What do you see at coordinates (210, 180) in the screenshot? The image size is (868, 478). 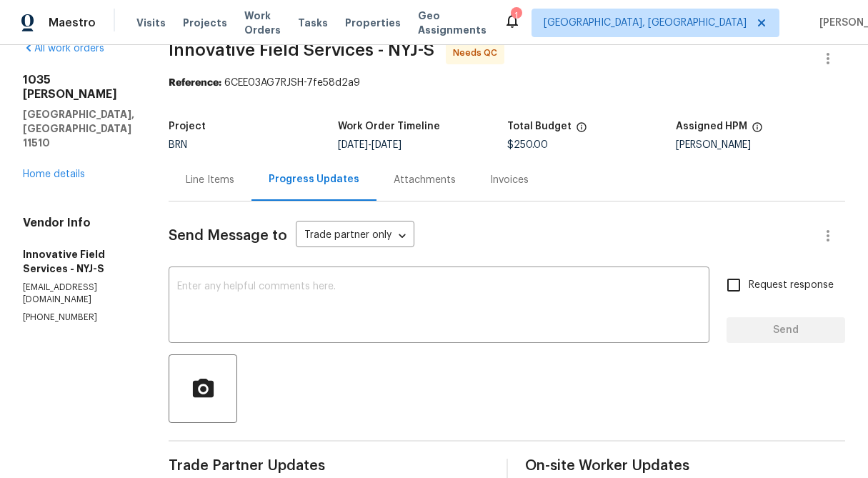 I see `div: Line Items` at bounding box center [210, 180].